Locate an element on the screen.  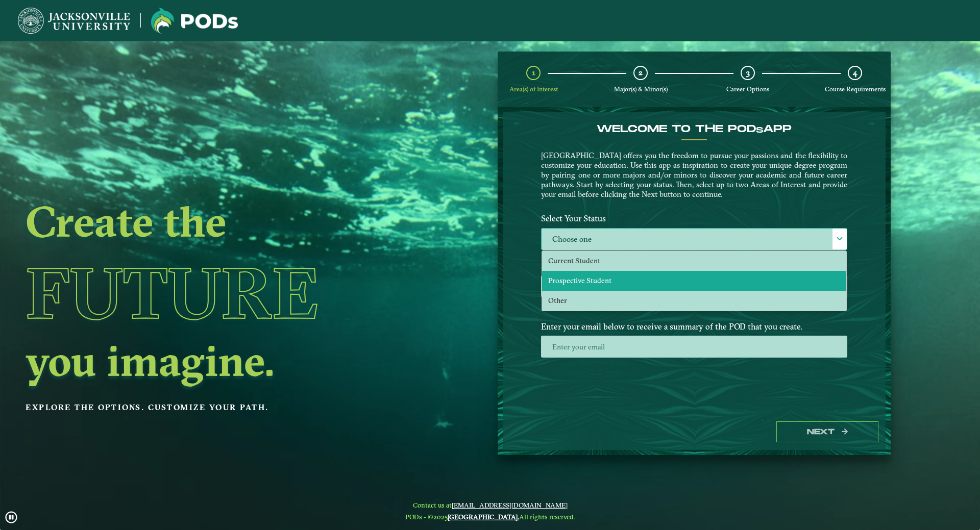
h4: Welcome to the POD app is located at coordinates (694, 129).